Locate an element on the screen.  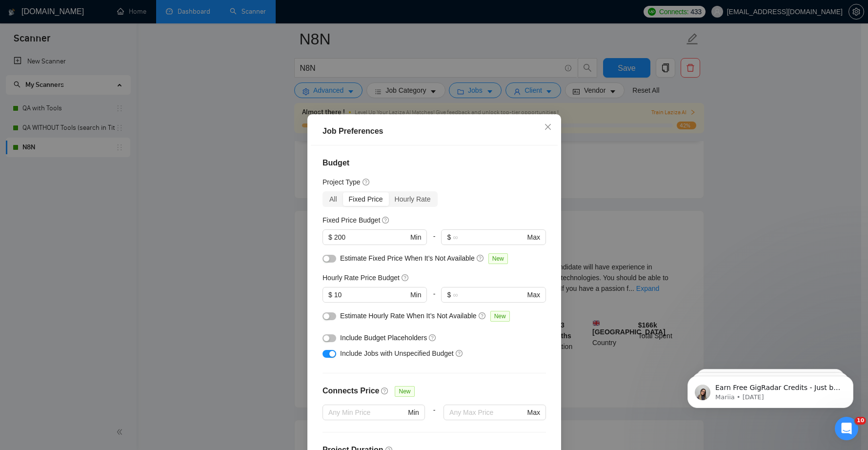
h4: Connects Price is located at coordinates (351, 391).